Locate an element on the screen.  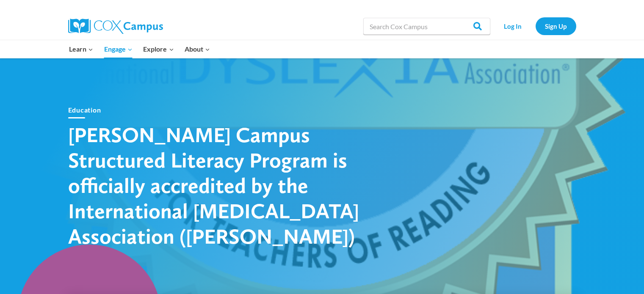
img: Cox Campus is located at coordinates (115, 26).